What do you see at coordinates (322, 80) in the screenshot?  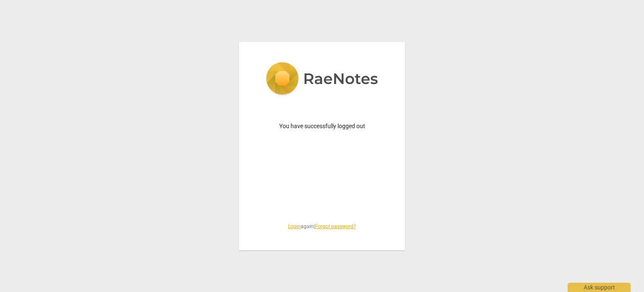 I see `img: 5ac2273c67554f335776073100b6d88f.svg` at bounding box center [322, 80].